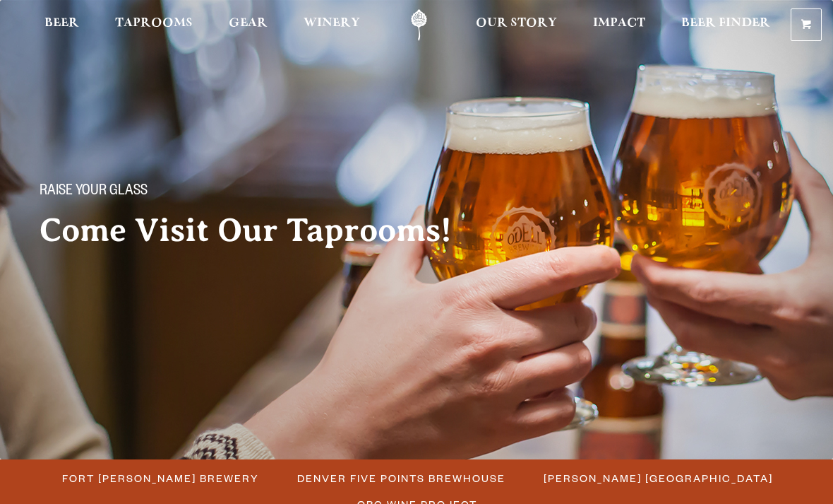 The width and height of the screenshot is (833, 504). Describe the element at coordinates (401, 477) in the screenshot. I see `span: Denver Five Points Brewhouse` at that location.